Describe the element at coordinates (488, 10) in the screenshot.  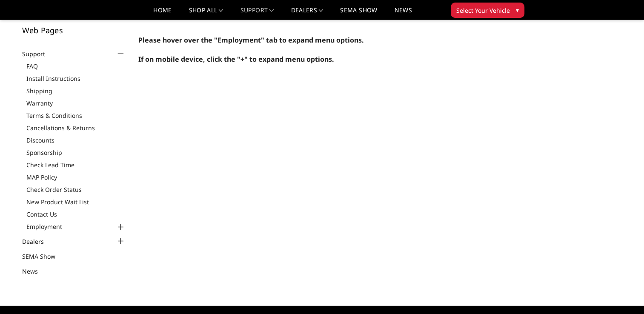
I see `button: Select Your Vehicle` at that location.